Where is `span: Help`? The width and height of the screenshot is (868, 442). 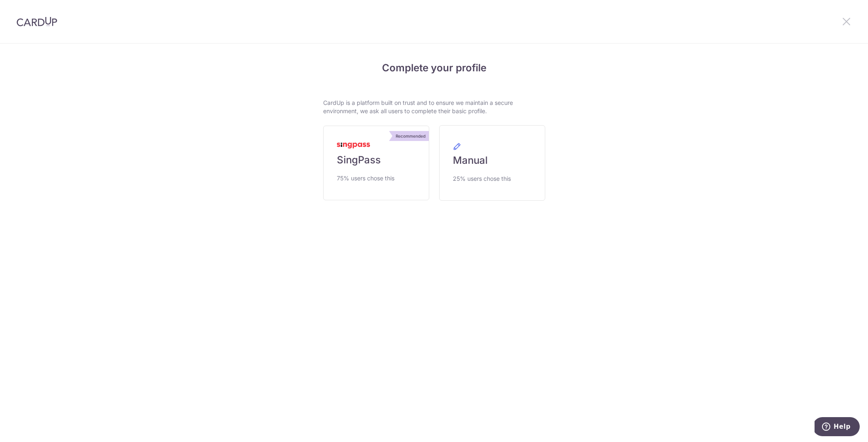
span: Help is located at coordinates (27, 10).